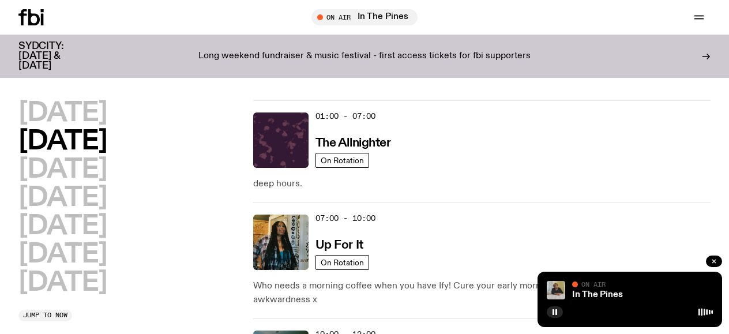  What do you see at coordinates (364, 56) in the screenshot?
I see `p: Long weekend fundraiser & music festival - first access tickets for fbi supporters` at bounding box center [364, 56].